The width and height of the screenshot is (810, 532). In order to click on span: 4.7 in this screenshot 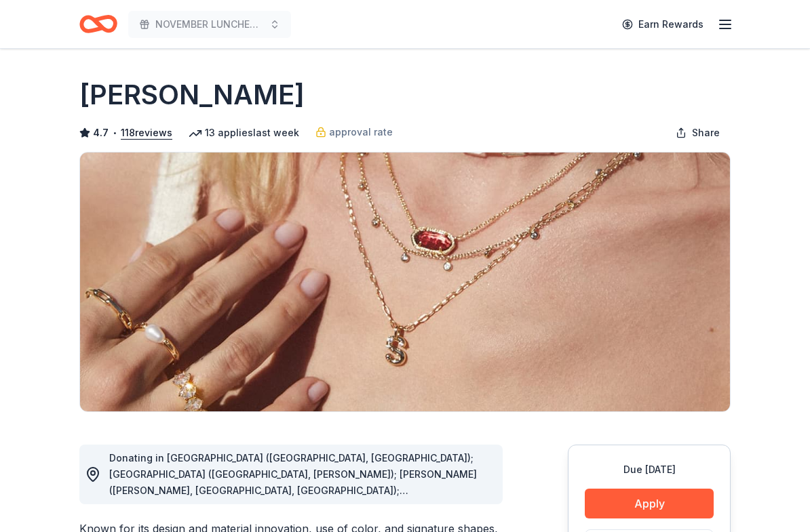, I will do `click(100, 133)`.